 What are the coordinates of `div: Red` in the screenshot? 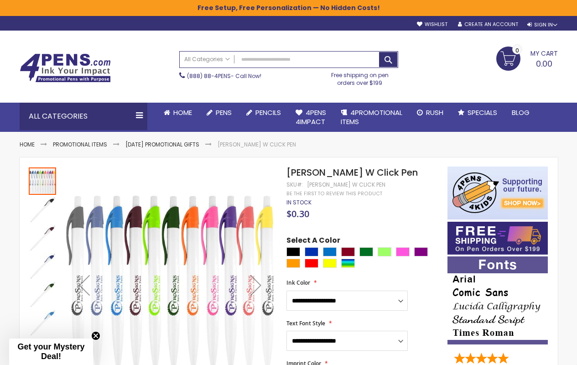 It's located at (311, 263).